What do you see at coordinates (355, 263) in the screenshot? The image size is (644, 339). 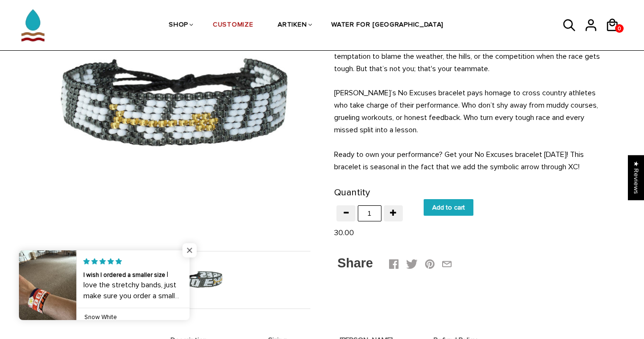 I see `span: Share` at bounding box center [355, 263].